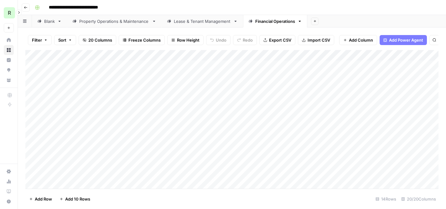 The height and width of the screenshot is (209, 446). I want to click on span: Freeze Columns, so click(144, 40).